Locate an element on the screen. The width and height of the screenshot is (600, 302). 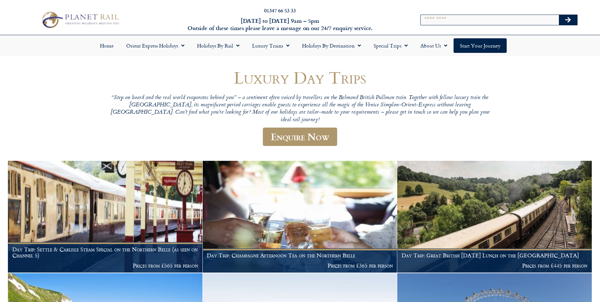
a: Day Trip: Settle & Carlisle Steam Special on the Northern Belle (as seen on Channel 5) Prices fro... is located at coordinates (105, 217).